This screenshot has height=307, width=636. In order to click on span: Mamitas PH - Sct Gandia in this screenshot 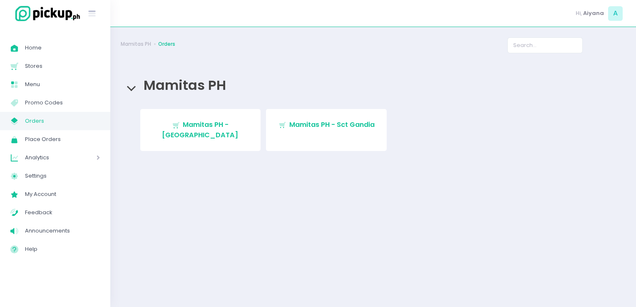, I will do `click(332, 124)`.